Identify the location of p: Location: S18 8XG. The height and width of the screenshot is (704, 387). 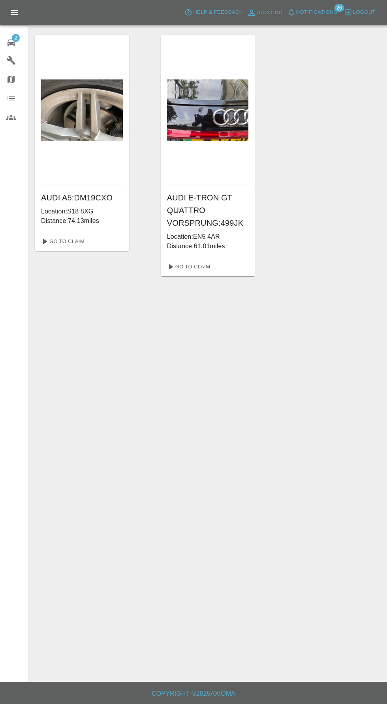
(82, 211).